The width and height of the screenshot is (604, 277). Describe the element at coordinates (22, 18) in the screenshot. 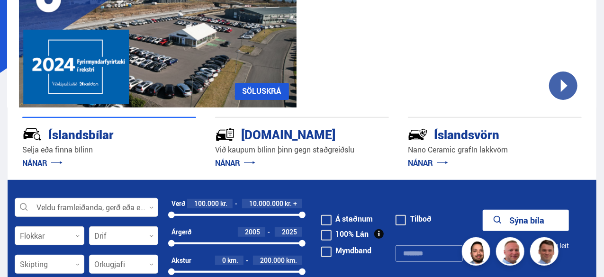

I see `button: Opna LiveChat spjallviðmót` at that location.